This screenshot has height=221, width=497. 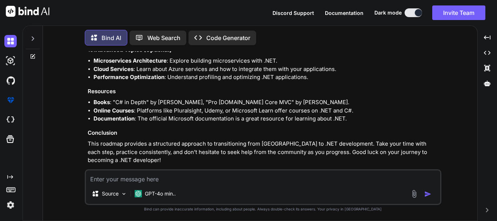 I want to click on p: Bind can provide inaccurate information, including about people. Always double-check its answers...., so click(x=263, y=209).